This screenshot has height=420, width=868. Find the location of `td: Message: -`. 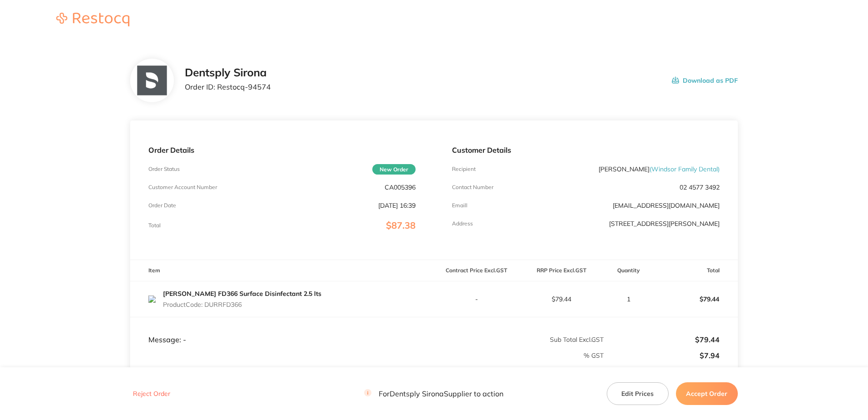

td: Message: - is located at coordinates (282, 331).